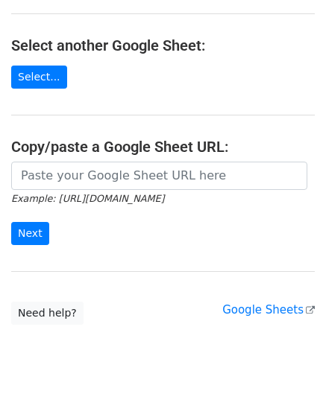 The image size is (326, 394). What do you see at coordinates (162, 45) in the screenshot?
I see `h4: Select another Google Sheet:` at bounding box center [162, 45].